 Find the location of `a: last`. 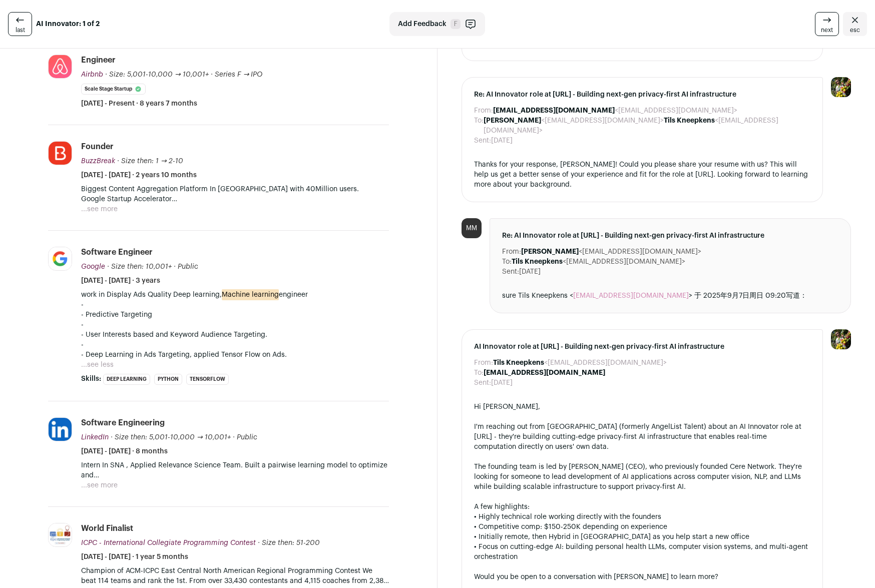

a: last is located at coordinates (20, 24).